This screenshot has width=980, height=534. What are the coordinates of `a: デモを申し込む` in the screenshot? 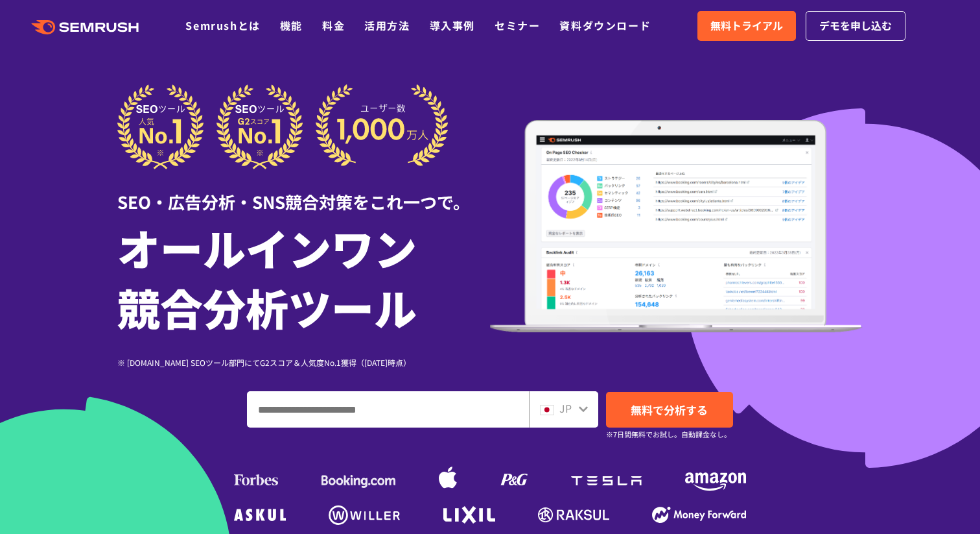 It's located at (856, 25).